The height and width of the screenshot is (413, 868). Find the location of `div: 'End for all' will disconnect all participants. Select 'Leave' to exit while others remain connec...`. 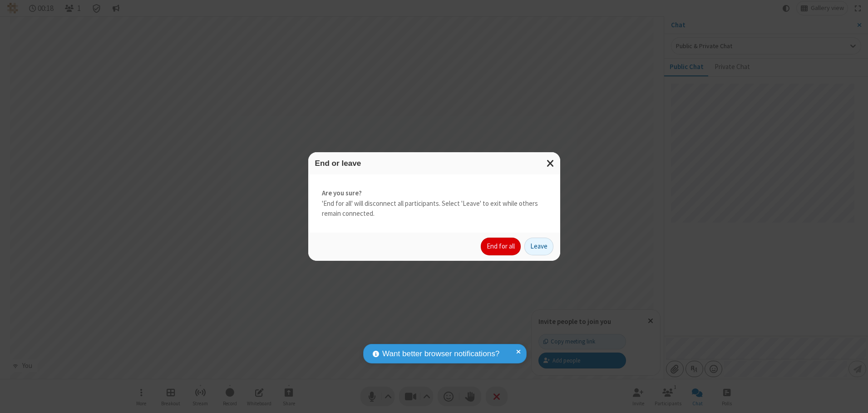

div: 'End for all' will disconnect all participants. Select 'Leave' to exit while others remain connec... is located at coordinates (434, 203).